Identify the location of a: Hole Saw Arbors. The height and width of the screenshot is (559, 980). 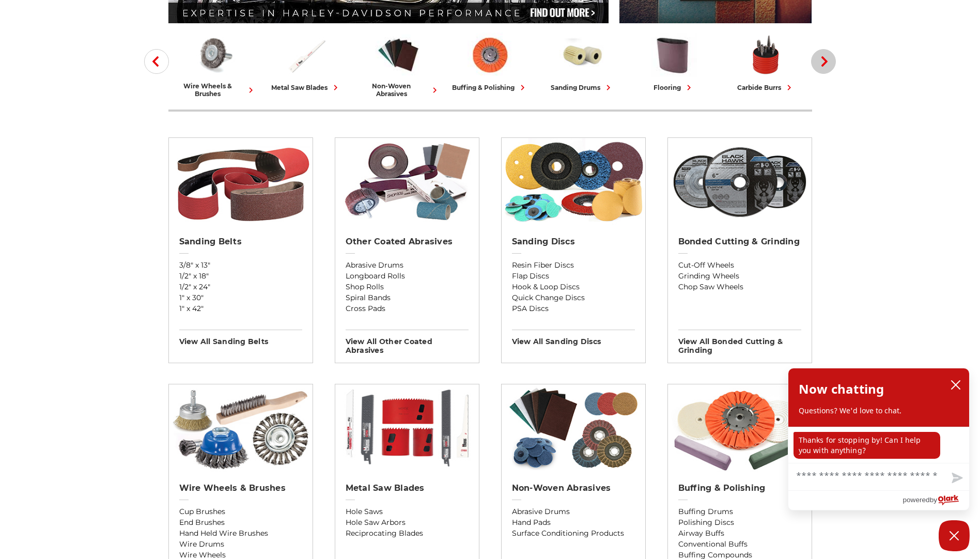
(408, 522).